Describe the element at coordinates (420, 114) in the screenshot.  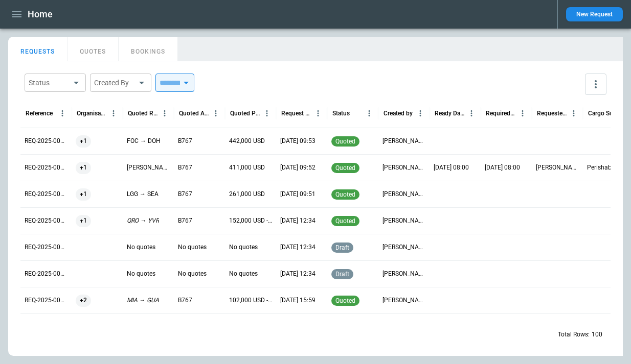
I see `button: Created by column menu` at that location.